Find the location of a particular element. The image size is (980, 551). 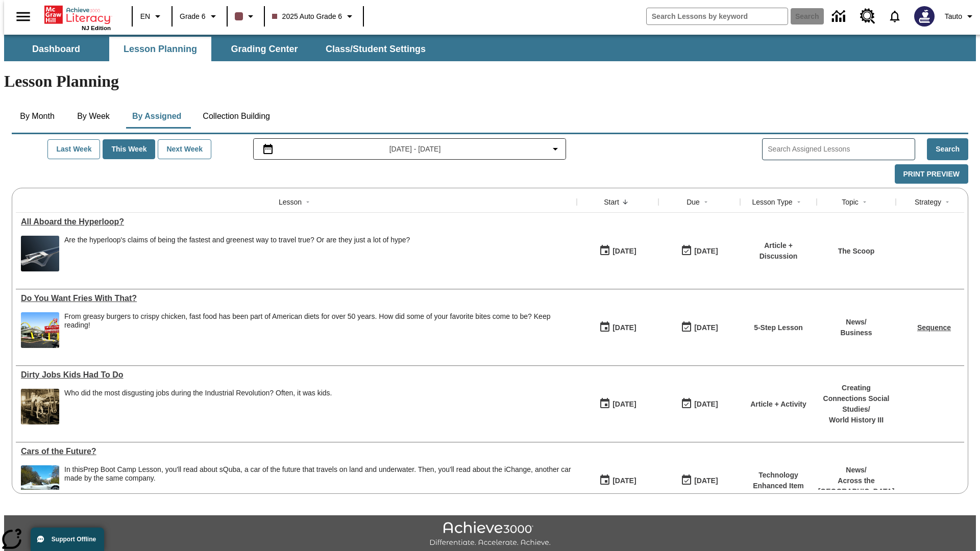

div: Start is located at coordinates (611, 202).